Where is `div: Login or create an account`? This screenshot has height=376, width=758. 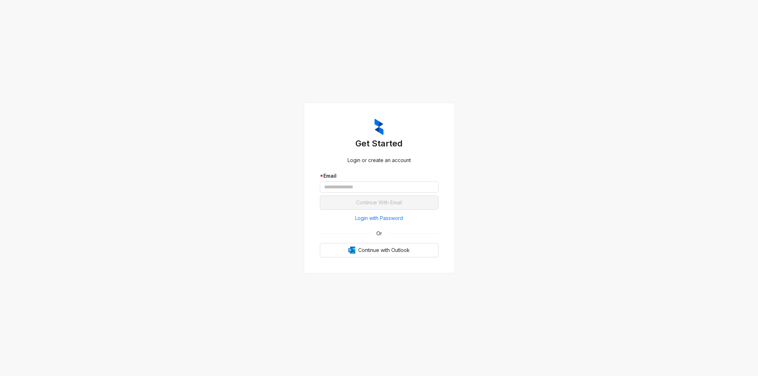 div: Login or create an account is located at coordinates (379, 160).